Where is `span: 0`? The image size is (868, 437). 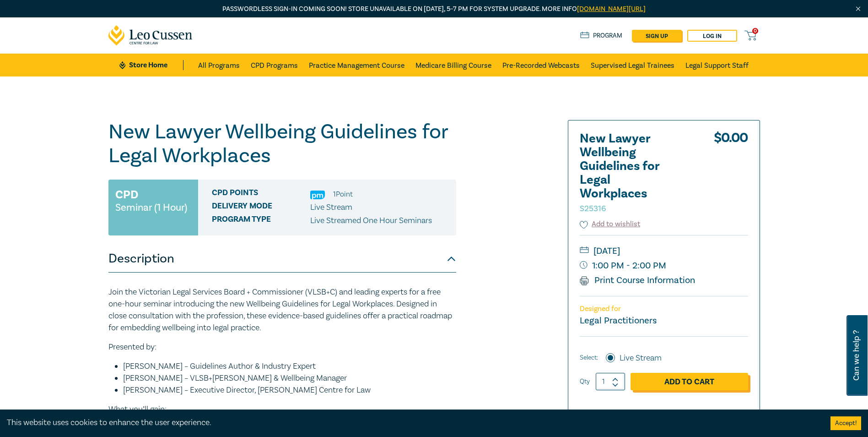
span: 0 is located at coordinates (755, 31).